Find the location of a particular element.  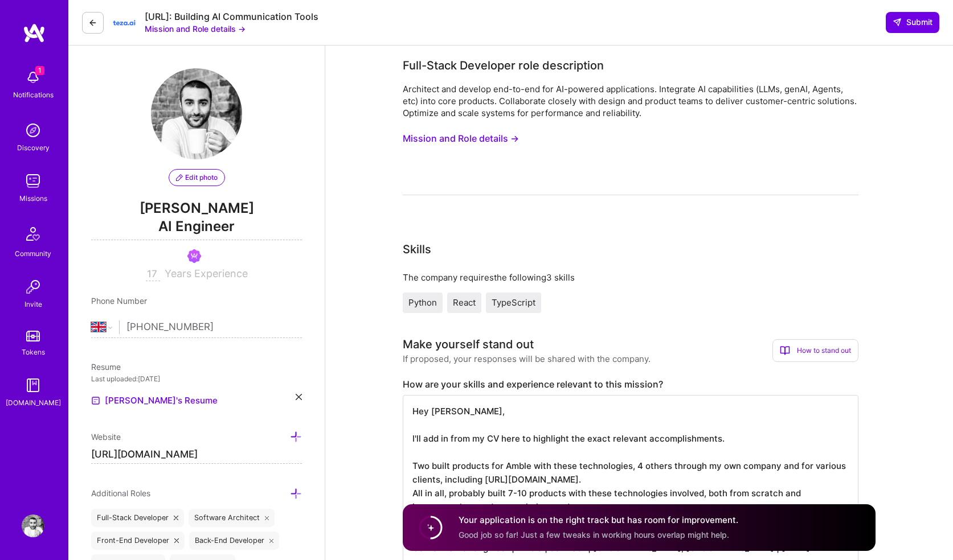

div: If proposed, your responses will be shared with the company. is located at coordinates (526, 359).